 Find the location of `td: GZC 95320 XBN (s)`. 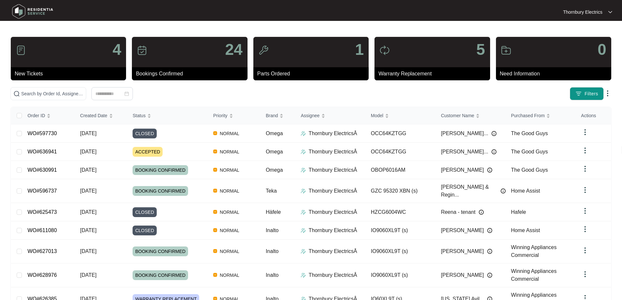

td: GZC 95320 XBN (s) is located at coordinates (400, 191).